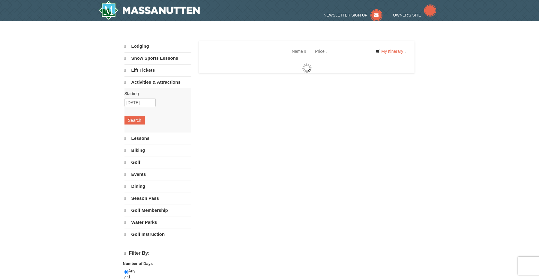 This screenshot has width=539, height=279. Describe the element at coordinates (135, 120) in the screenshot. I see `button: Search` at that location.